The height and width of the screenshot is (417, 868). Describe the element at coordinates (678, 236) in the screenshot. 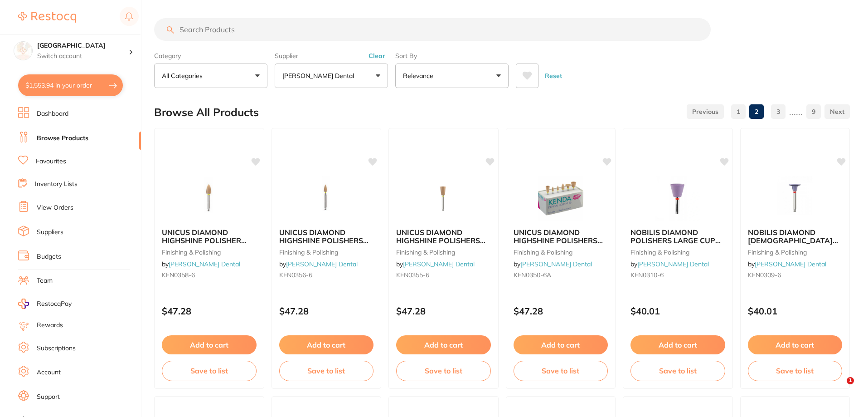

I see `b: NOBILIS DIAMOND POLISHERS LARGE CUP PK6` at that location.